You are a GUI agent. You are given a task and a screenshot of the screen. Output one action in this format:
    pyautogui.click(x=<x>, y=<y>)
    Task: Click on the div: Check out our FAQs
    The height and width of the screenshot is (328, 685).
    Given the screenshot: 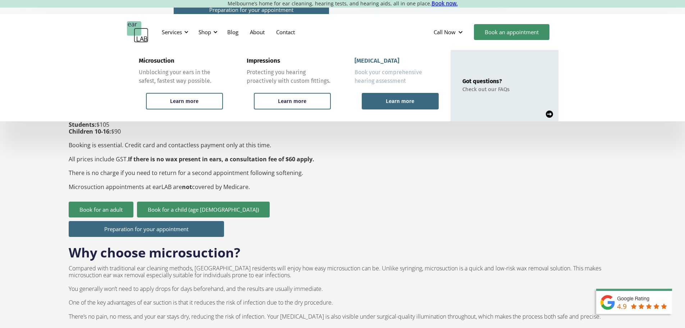 What is the action you would take?
    pyautogui.click(x=486, y=89)
    